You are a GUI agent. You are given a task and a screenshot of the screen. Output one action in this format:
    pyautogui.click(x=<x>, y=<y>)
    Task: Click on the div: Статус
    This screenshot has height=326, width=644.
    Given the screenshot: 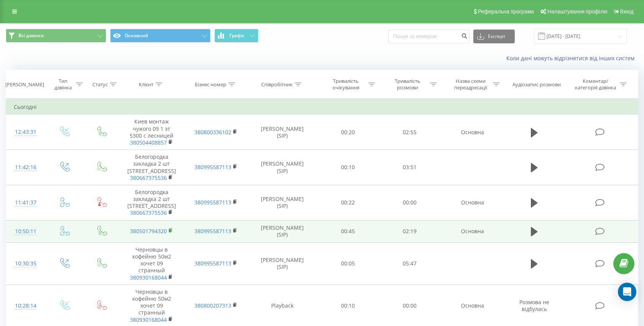 What is the action you would take?
    pyautogui.click(x=100, y=85)
    